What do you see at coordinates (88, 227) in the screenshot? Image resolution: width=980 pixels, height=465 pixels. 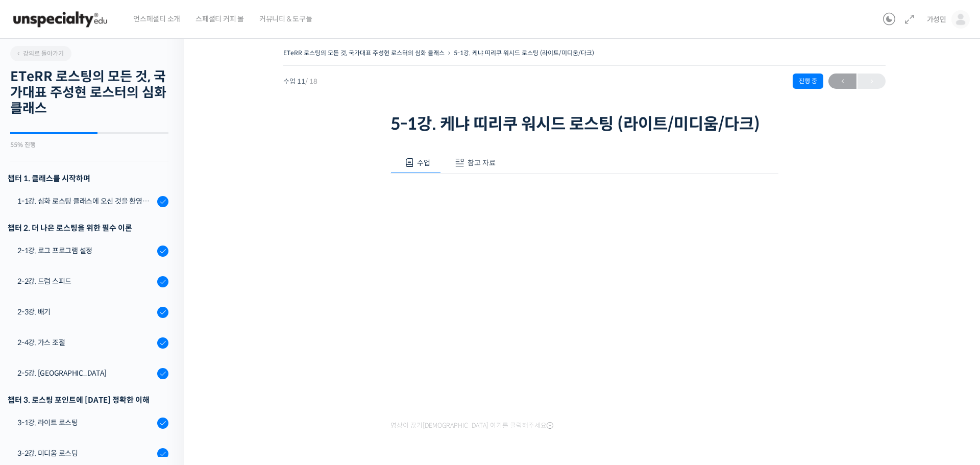 I see `div: 챕터 2. 더 나은 로스팅을 위한 필수 이론` at bounding box center [88, 227].